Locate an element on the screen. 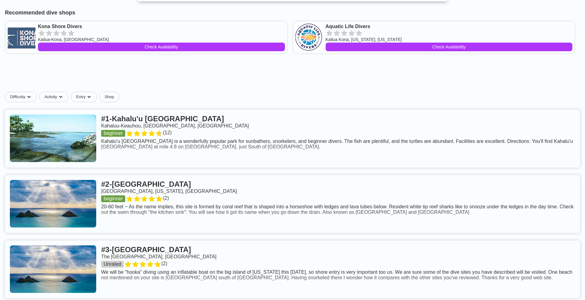 This screenshot has height=300, width=585. a: Aquatic Life Divers is located at coordinates (449, 27).